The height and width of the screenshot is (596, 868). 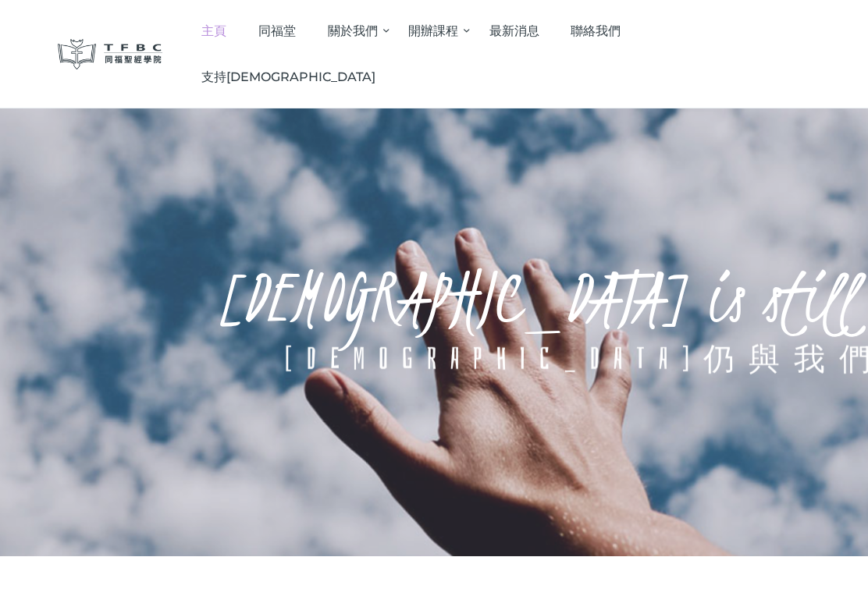 What do you see at coordinates (433, 30) in the screenshot?
I see `span: 開辦課程` at bounding box center [433, 30].